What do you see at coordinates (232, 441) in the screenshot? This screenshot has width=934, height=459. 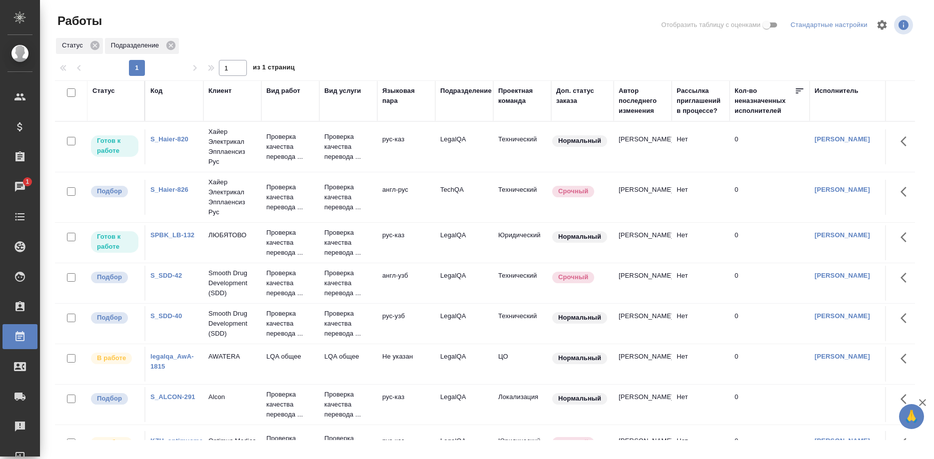 I see `p: Optimus Medica` at bounding box center [232, 441].